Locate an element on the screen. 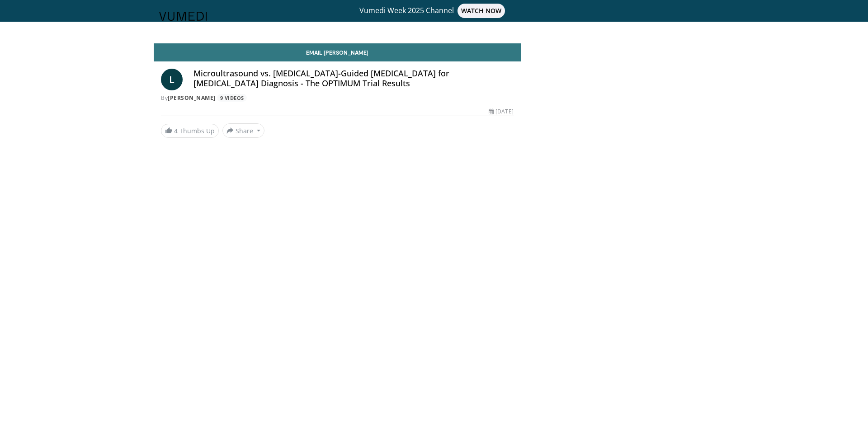 The height and width of the screenshot is (422, 868). a: 4 Thumbs Up is located at coordinates (190, 131).